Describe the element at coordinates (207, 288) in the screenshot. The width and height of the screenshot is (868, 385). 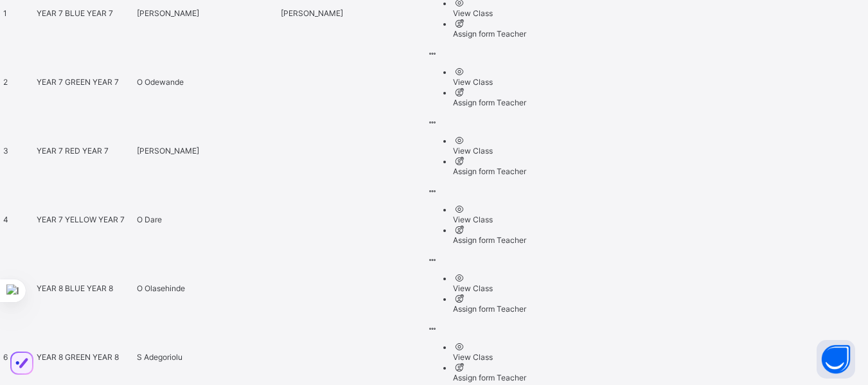
I see `span: O Olasehinde` at that location.